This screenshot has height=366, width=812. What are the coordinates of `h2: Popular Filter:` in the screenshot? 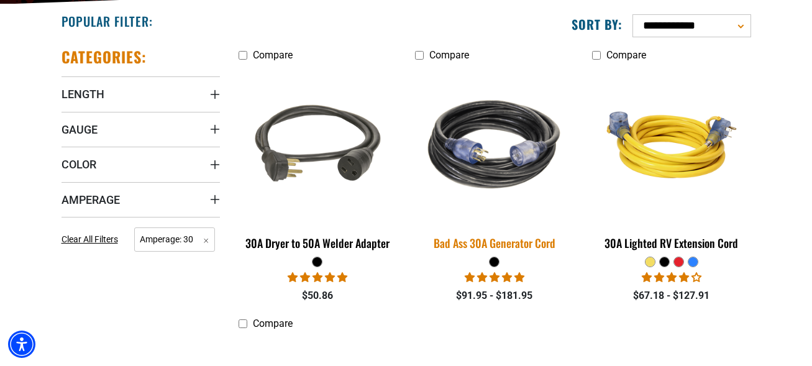 It's located at (107, 21).